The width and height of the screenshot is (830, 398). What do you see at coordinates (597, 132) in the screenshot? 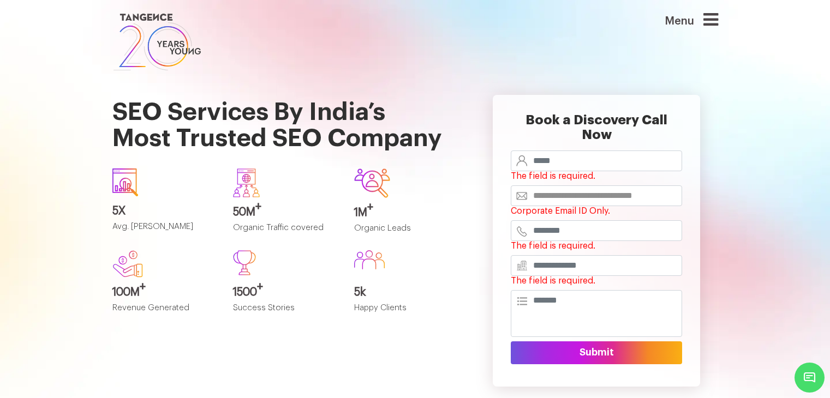
I see `h2: Book a Discovery Call Now` at bounding box center [597, 132].